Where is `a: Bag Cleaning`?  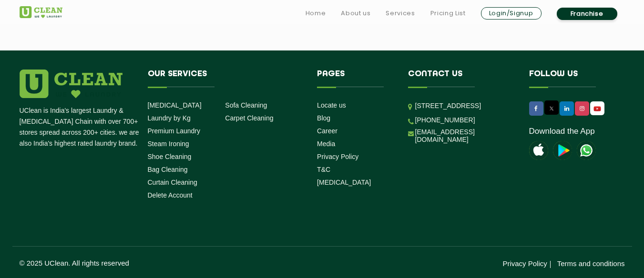 a: Bag Cleaning is located at coordinates (168, 169).